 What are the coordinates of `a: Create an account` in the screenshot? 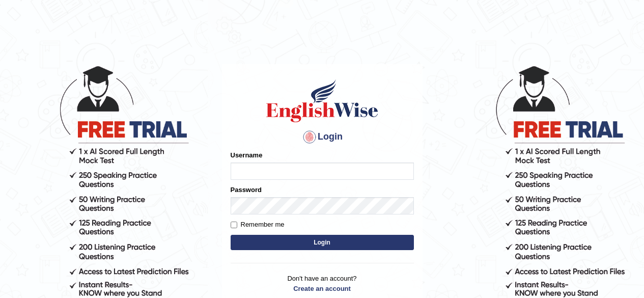 It's located at (322, 289).